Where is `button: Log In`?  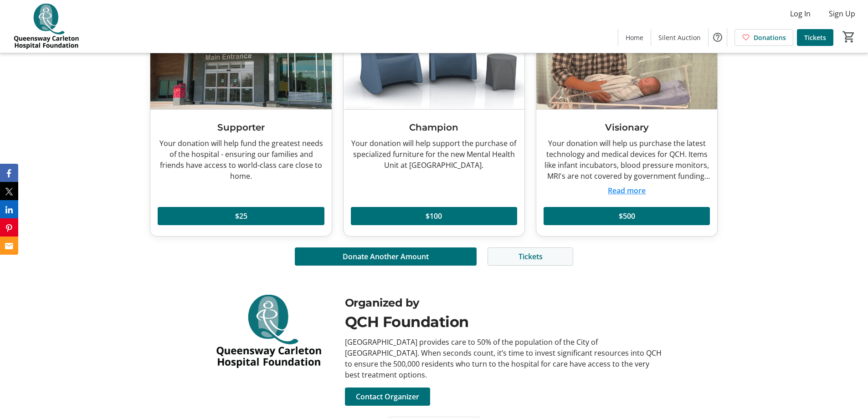 button: Log In is located at coordinates (800, 13).